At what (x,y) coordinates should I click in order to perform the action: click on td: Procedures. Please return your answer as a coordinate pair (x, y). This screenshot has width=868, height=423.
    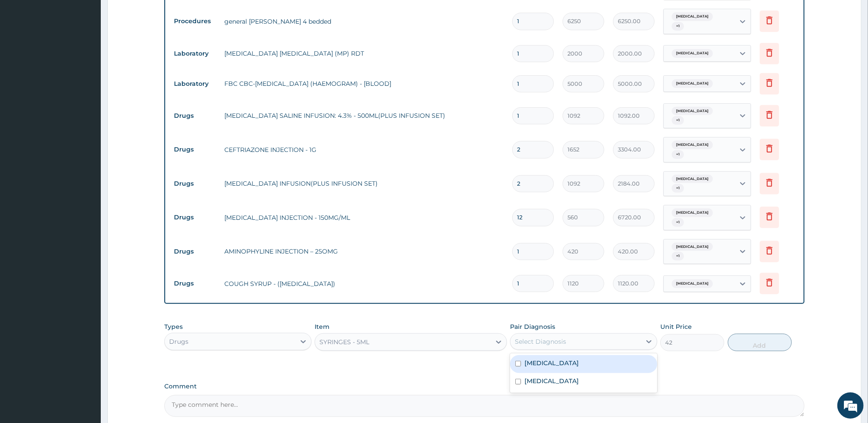
    Looking at the image, I should click on (195, 21).